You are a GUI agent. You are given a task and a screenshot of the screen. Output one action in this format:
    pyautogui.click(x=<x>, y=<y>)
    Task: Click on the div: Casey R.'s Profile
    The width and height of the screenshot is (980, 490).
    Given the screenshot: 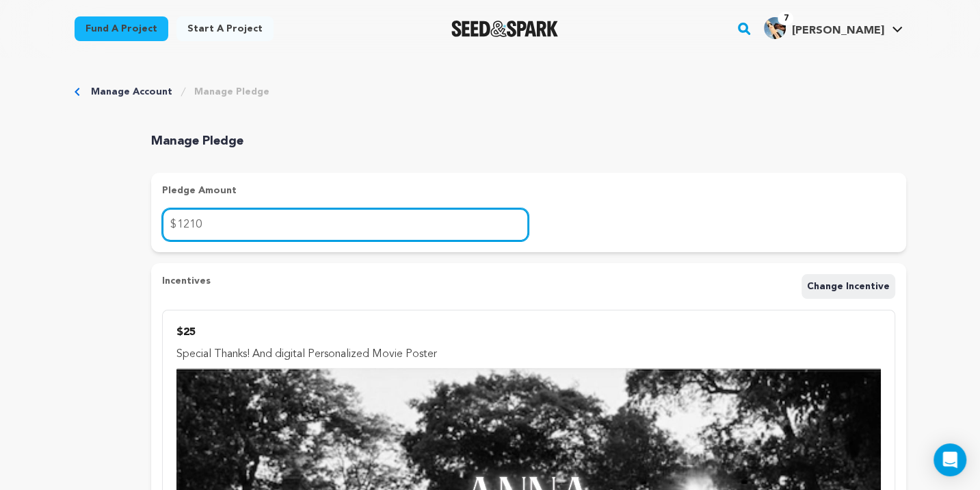 What is the action you would take?
    pyautogui.click(x=824, y=29)
    